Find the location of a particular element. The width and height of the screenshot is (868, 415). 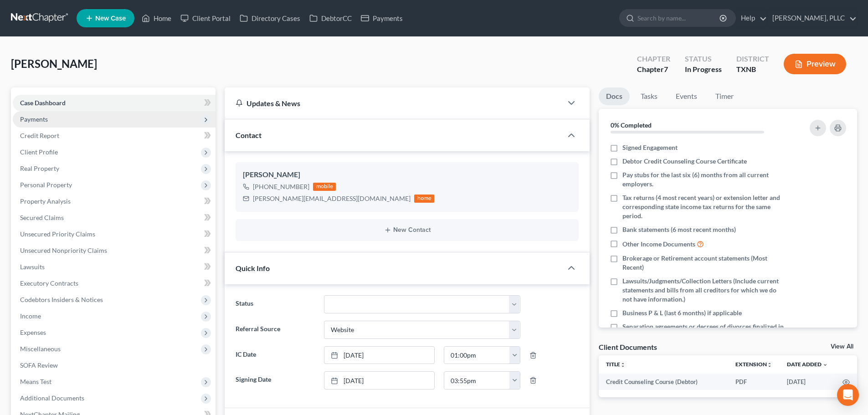

div: In Progress is located at coordinates (703, 69).